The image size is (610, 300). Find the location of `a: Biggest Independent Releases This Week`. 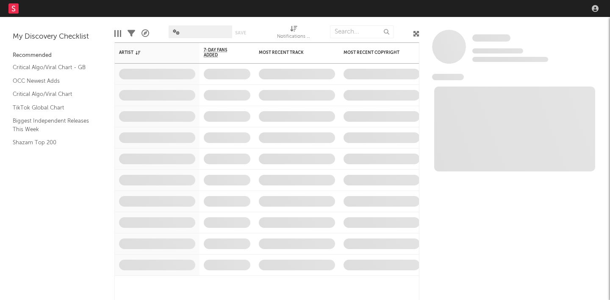

a: Biggest Independent Releases This Week is located at coordinates (53, 125).